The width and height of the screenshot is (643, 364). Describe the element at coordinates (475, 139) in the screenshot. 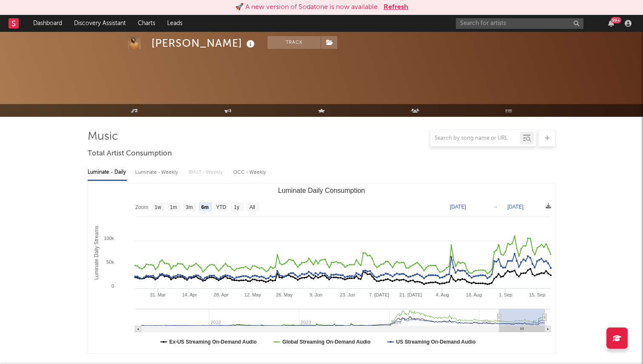

I see `input: Search by song name or URL` at that location.